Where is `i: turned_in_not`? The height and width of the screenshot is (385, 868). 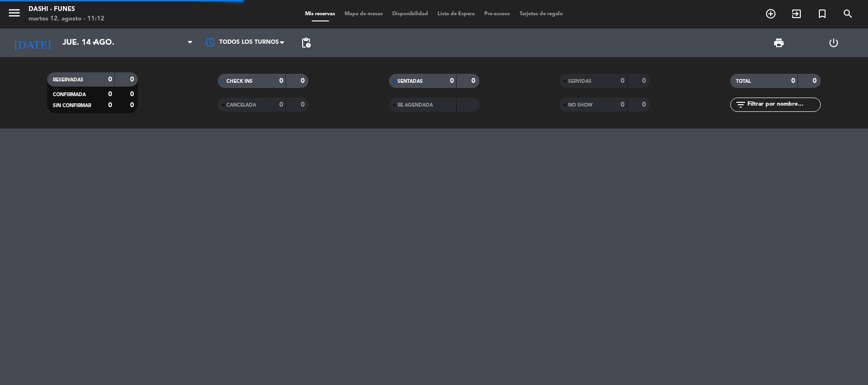 i: turned_in_not is located at coordinates (822, 14).